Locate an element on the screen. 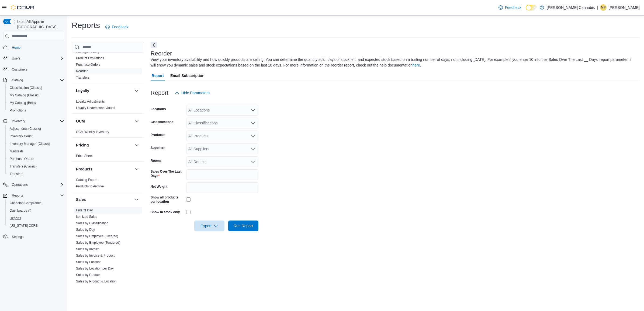 This screenshot has width=644, height=311. a: My Catalog (Classic) is located at coordinates (24, 96).